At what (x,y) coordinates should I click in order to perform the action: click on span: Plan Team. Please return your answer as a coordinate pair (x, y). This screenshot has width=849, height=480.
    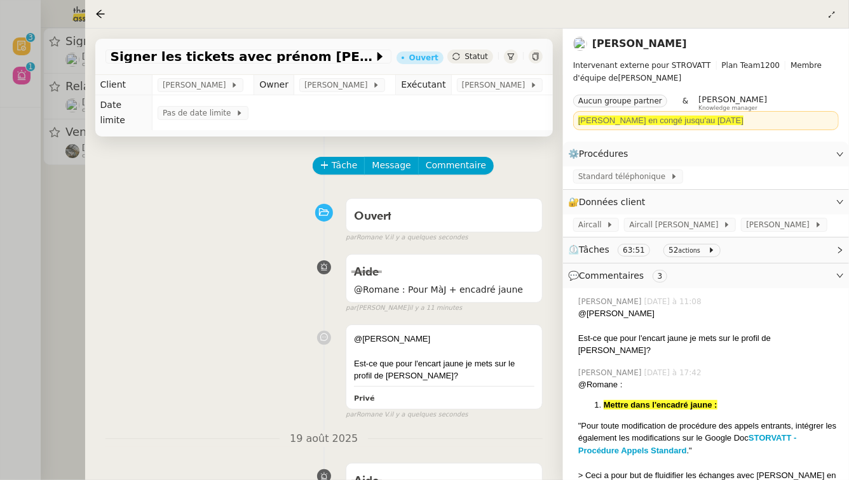
    Looking at the image, I should click on (741, 65).